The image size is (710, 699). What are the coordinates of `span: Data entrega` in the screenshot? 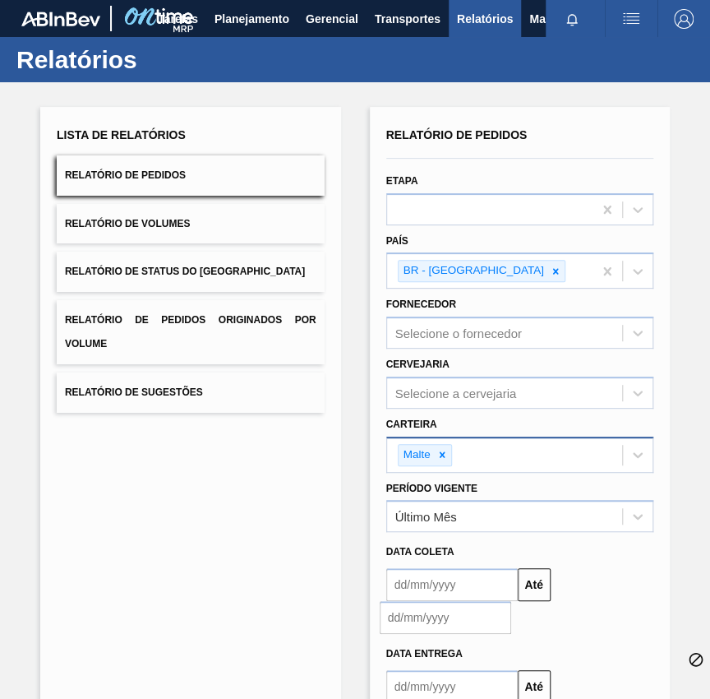 It's located at (424, 654).